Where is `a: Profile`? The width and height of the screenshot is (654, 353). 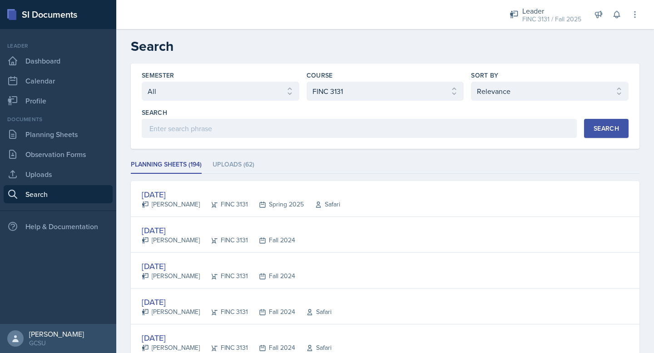
a: Profile is located at coordinates (58, 101).